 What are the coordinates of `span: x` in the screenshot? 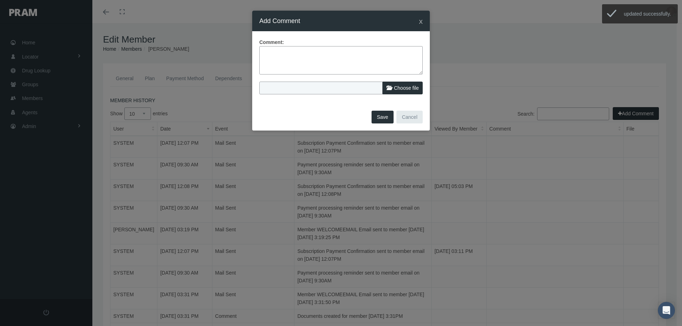 It's located at (421, 21).